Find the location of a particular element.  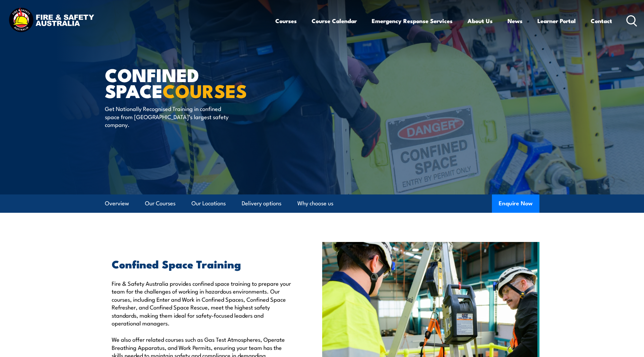

h1: Confined Space is located at coordinates (189, 82).